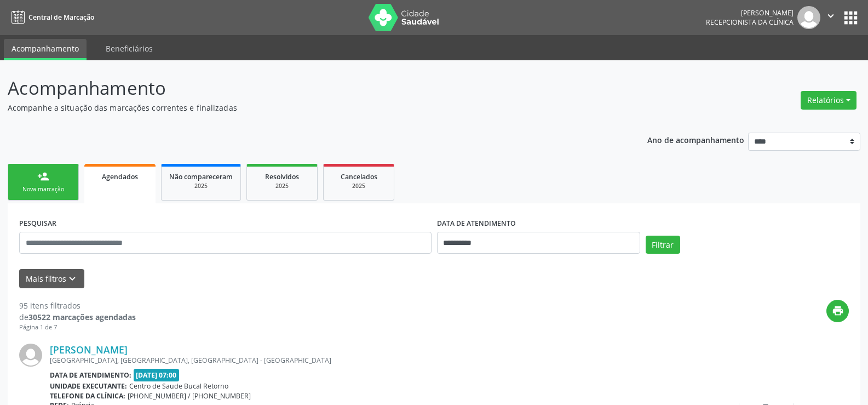  What do you see at coordinates (306, 88) in the screenshot?
I see `p: Acompanhamento` at bounding box center [306, 88].